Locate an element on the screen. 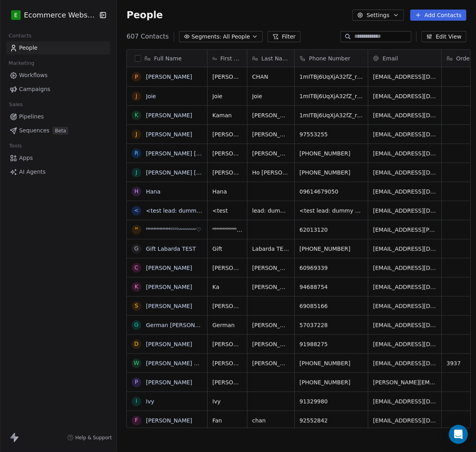 The image size is (476, 452). div: G is located at coordinates (136, 249).